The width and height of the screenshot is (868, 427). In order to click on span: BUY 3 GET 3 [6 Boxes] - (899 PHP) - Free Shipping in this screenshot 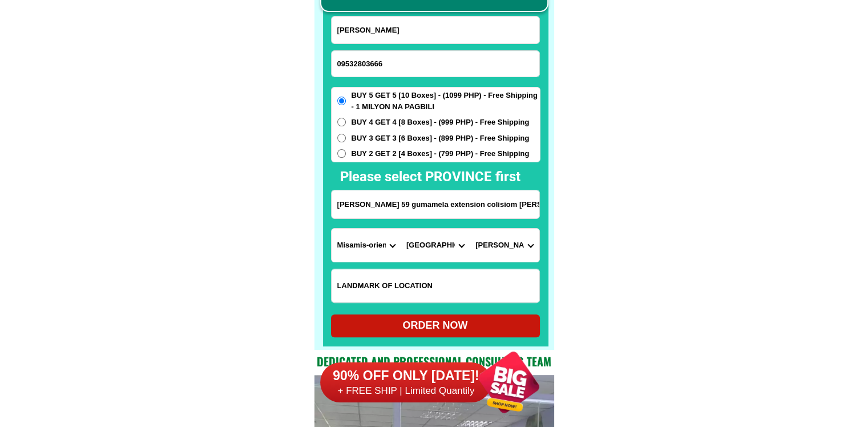, I will do `click(441, 138)`.